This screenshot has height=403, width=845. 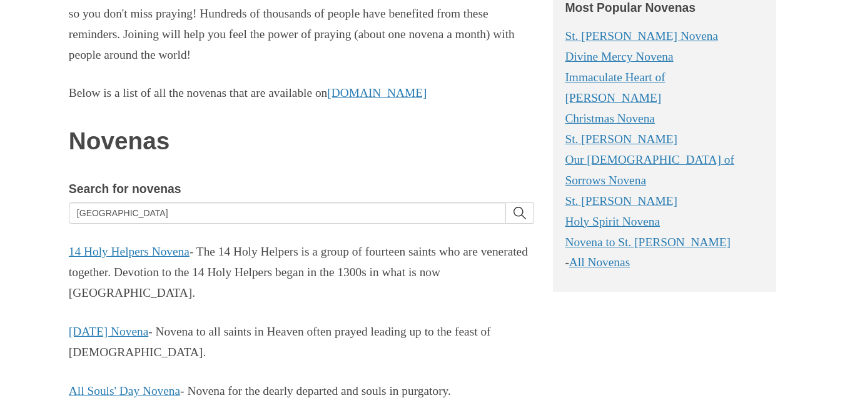 What do you see at coordinates (664, 8) in the screenshot?
I see `h4: Most Popular Novenas` at bounding box center [664, 8].